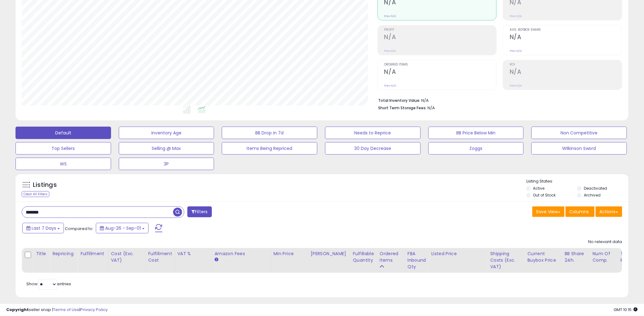 The height and width of the screenshot is (316, 644). What do you see at coordinates (403, 108) in the screenshot?
I see `b: Short Term Storage Fees:` at bounding box center [403, 108].